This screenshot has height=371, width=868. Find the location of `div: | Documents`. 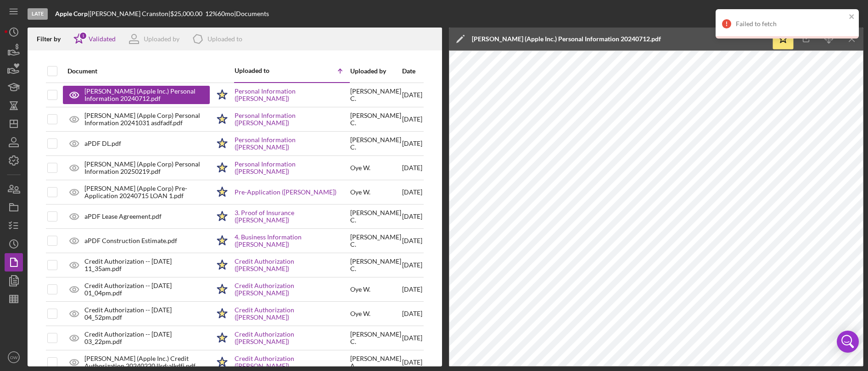

div: | Documents is located at coordinates (251, 13).